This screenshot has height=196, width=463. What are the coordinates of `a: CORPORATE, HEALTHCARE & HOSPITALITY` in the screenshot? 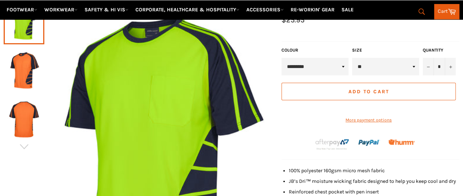 It's located at (188, 10).